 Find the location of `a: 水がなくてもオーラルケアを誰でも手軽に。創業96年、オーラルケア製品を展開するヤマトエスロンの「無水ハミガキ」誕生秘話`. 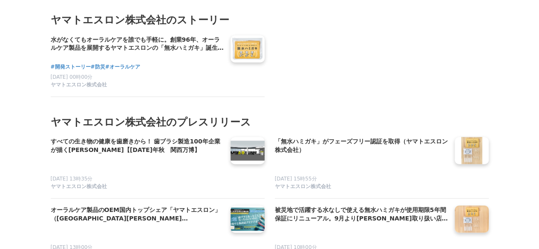

a: 水がなくてもオーラルケアを誰でも手軽に。創業96年、オーラルケア製品を展開するヤマトエスロンの「無水ハミガキ」誕生秘話 is located at coordinates (137, 44).